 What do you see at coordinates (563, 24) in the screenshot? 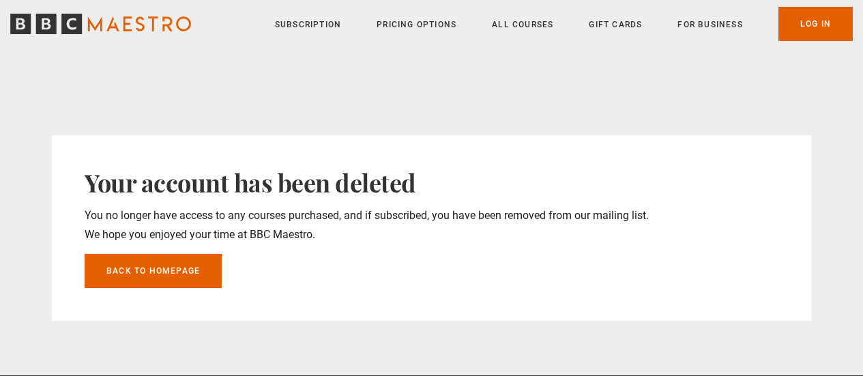
I see `nav: Primary` at bounding box center [563, 24].